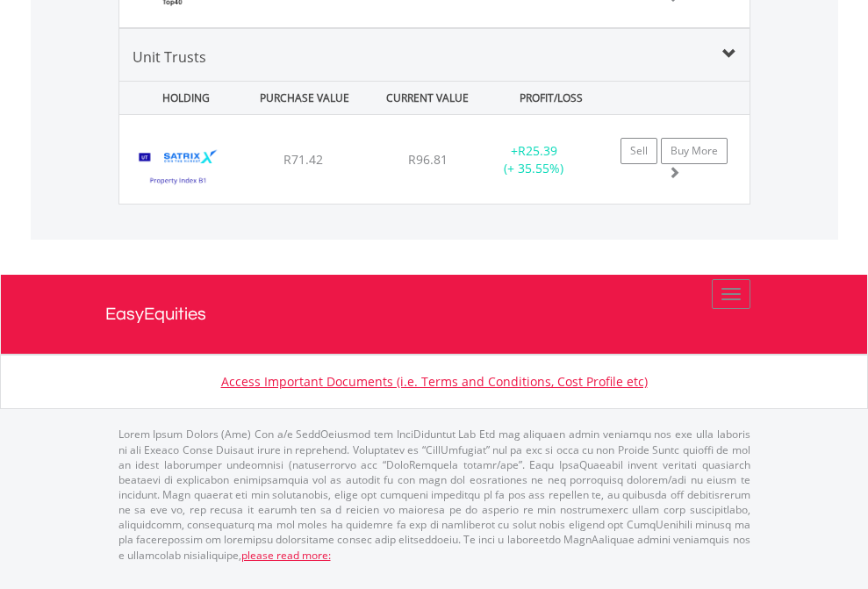 The height and width of the screenshot is (589, 868). Describe the element at coordinates (181, 98) in the screenshot. I see `div: HOLDING` at that location.